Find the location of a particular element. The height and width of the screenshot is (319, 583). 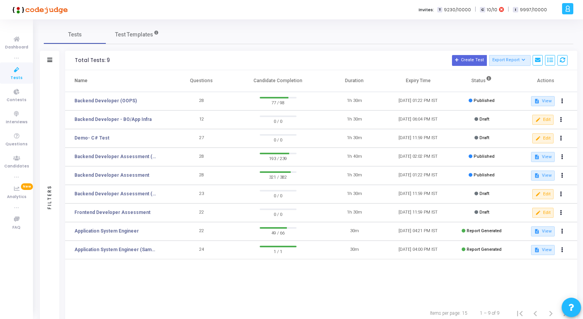

a: Demo- C# Test is located at coordinates (92, 138).